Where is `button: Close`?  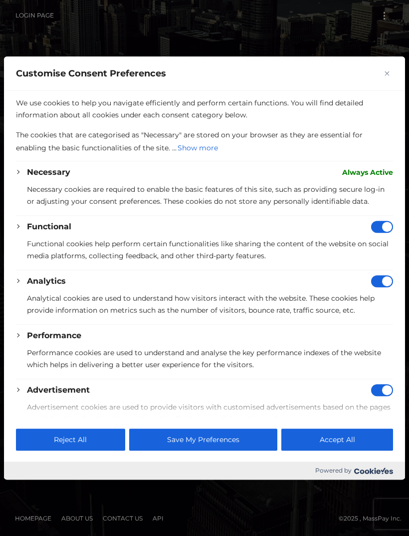
button: Close is located at coordinates (388, 73).